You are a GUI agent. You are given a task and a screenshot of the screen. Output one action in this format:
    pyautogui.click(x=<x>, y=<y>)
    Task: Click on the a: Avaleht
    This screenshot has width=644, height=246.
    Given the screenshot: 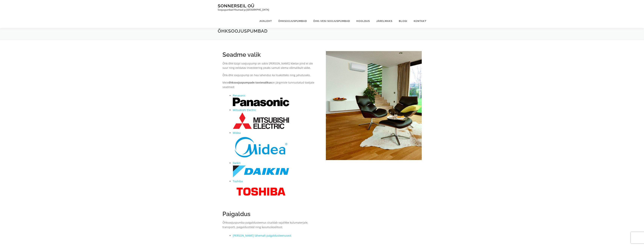 What is the action you would take?
    pyautogui.click(x=266, y=21)
    